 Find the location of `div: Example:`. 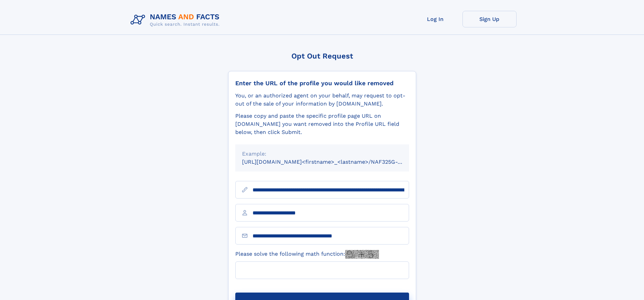

div: Example: is located at coordinates (322, 154).